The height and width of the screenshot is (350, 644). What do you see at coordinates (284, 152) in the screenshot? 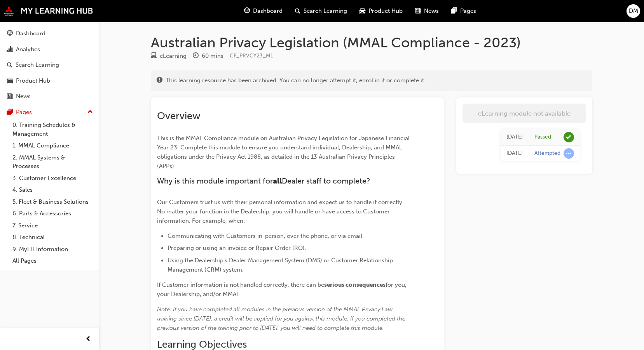
I see `span: This is the MMAL Compliance module on Australian Privacy Legislation for Japanese Financial Year ...` at bounding box center [284, 152].